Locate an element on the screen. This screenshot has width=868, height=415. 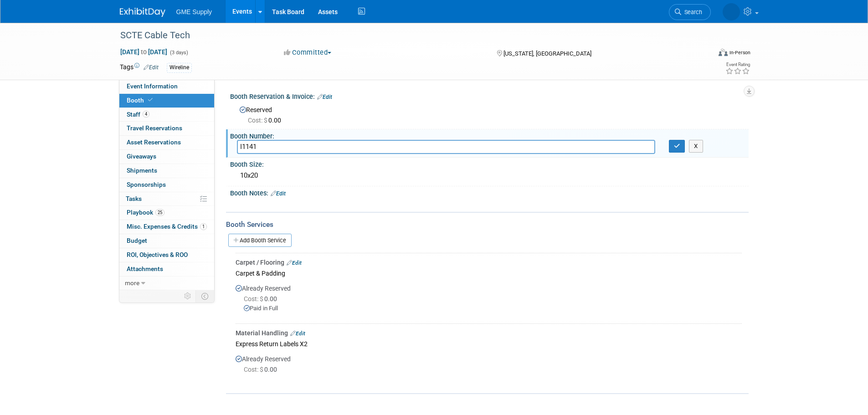
td: Toggle Event Tabs is located at coordinates (204, 296).